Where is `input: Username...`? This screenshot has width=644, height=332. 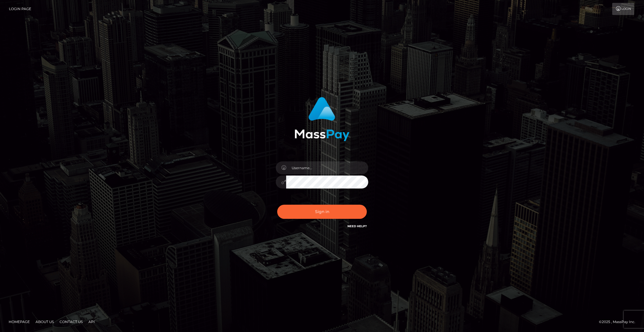 input: Username... is located at coordinates (327, 167).